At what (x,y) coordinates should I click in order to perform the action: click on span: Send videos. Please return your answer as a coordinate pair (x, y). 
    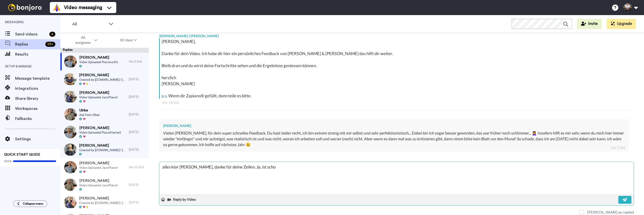
    Looking at the image, I should click on (31, 34).